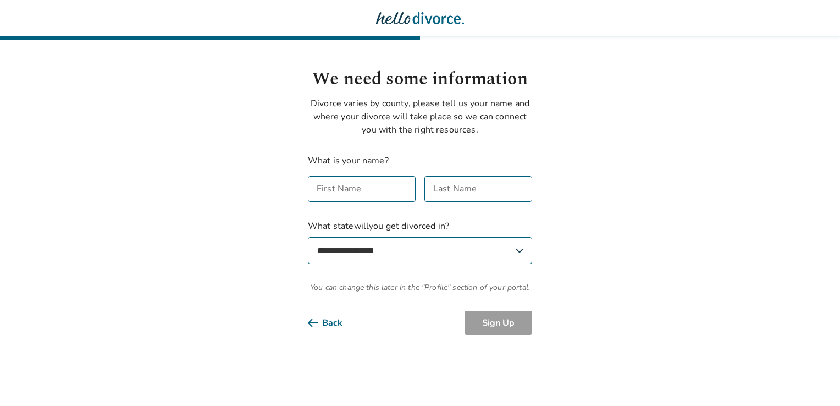 This screenshot has height=406, width=840. What do you see at coordinates (334, 323) in the screenshot?
I see `button: Back` at bounding box center [334, 323].